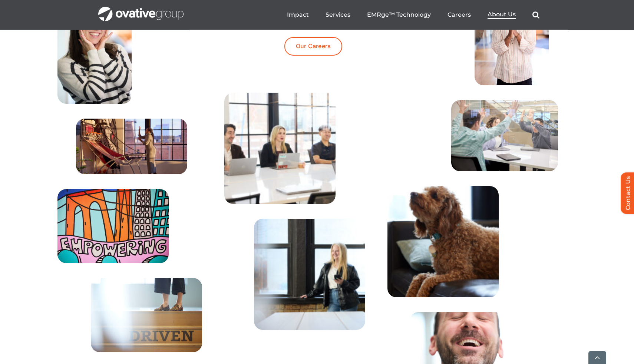 The image size is (634, 364). Describe the element at coordinates (536, 15) in the screenshot. I see `a: Search` at that location.